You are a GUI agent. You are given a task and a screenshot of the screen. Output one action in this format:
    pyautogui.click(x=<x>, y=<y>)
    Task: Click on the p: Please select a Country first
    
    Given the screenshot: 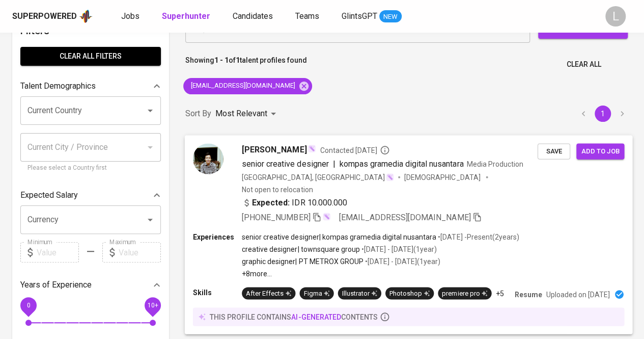 What is the action you would take?
    pyautogui.click(x=91, y=168)
    